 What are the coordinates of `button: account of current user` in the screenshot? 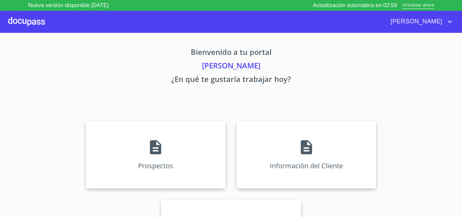 It's located at (420, 22).